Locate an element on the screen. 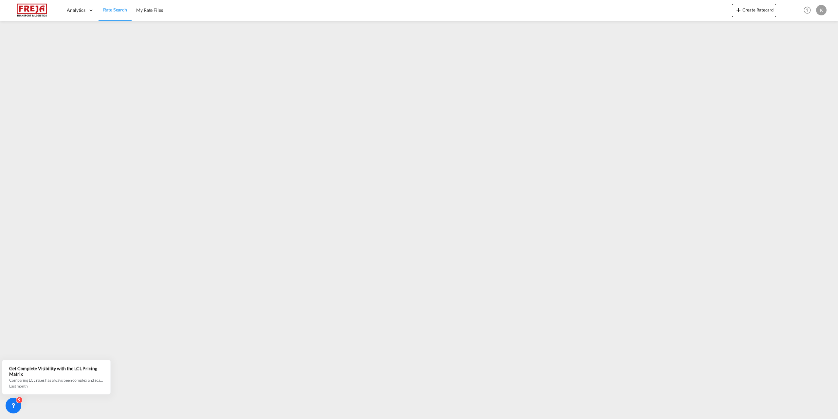  span: Analytics is located at coordinates (76, 10).